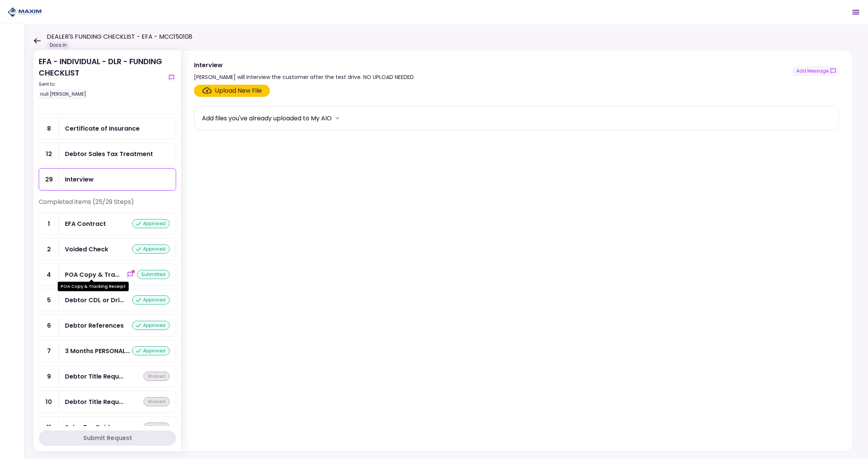 This screenshot has width=868, height=459. What do you see at coordinates (108, 427) in the screenshot?
I see `a: 11Sales Tax Paidwaived` at bounding box center [108, 427].